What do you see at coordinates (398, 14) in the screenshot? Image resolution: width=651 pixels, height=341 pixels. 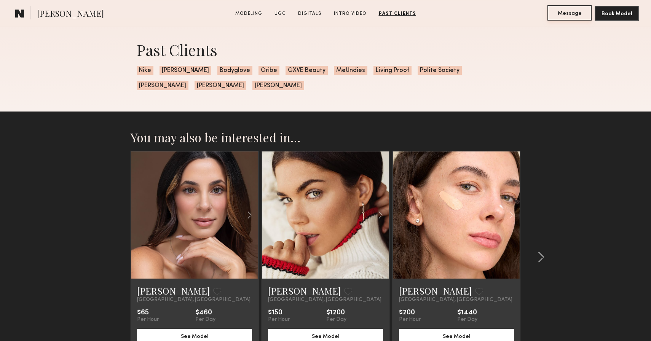 I see `a: Past Clients` at bounding box center [398, 14].